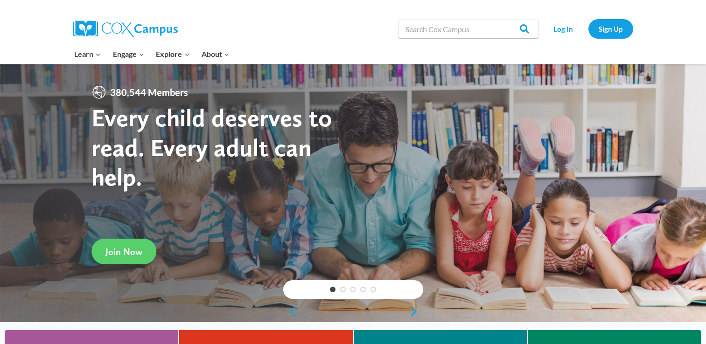  Describe the element at coordinates (290, 312) in the screenshot. I see `a: previous` at that location.